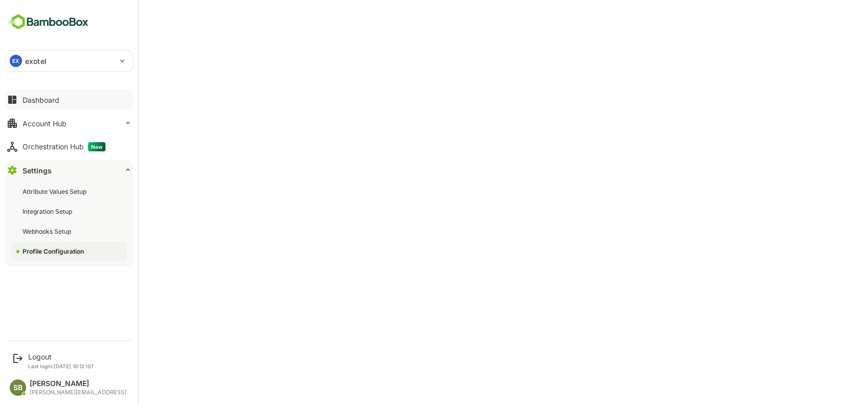 The width and height of the screenshot is (868, 405). What do you see at coordinates (44, 123) in the screenshot?
I see `div: Account Hub` at bounding box center [44, 123].